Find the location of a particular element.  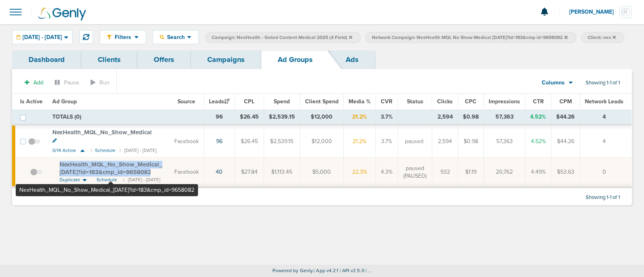

span: Network Leads is located at coordinates (604, 101).